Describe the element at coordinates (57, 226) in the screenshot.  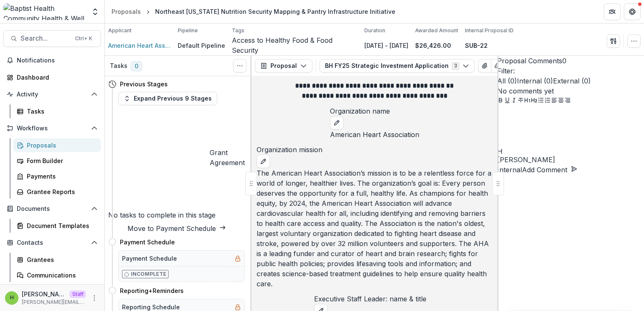
I see `a: Document Templates` at that location.